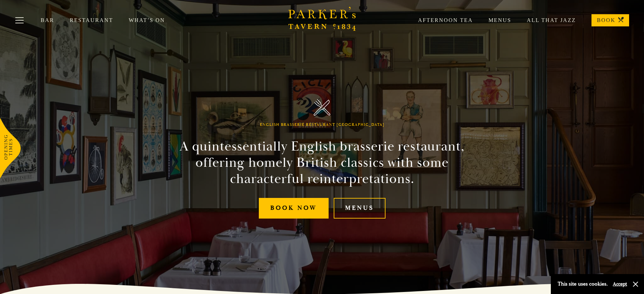  What do you see at coordinates (583, 284) in the screenshot?
I see `p: This site uses cookies.` at bounding box center [583, 284].